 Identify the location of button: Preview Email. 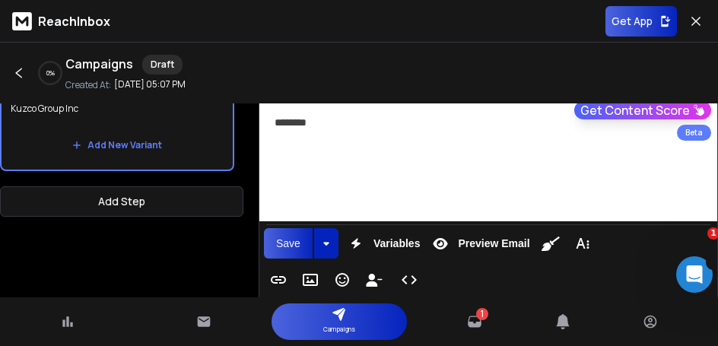
(479, 243).